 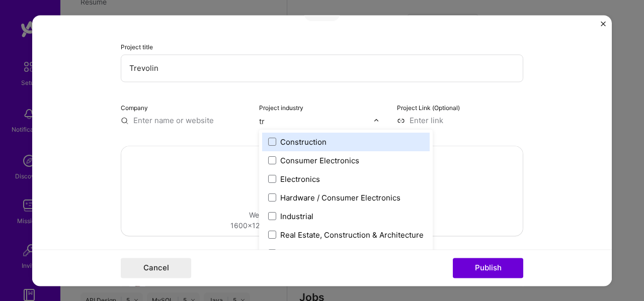 What do you see at coordinates (300, 179) in the screenshot?
I see `div: Electronics` at bounding box center [300, 179].